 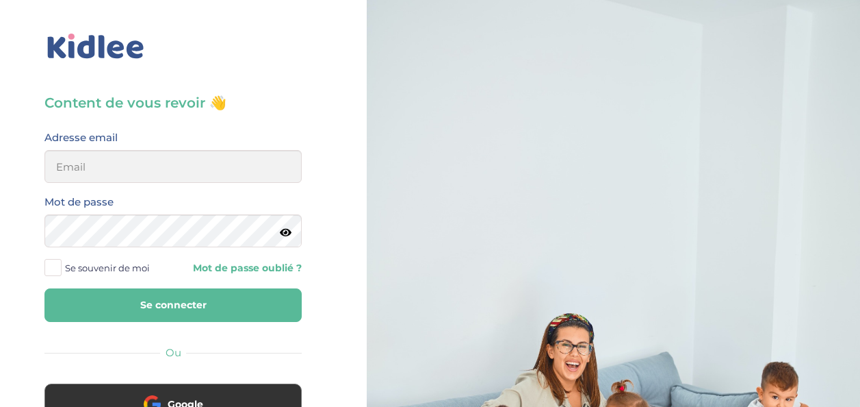 I want to click on button: Se connecter, so click(x=173, y=305).